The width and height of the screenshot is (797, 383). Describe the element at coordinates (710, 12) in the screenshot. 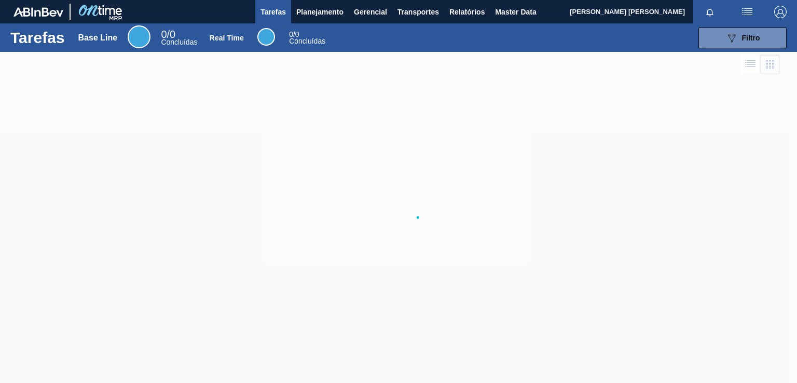

I see `button: Notificações` at that location.